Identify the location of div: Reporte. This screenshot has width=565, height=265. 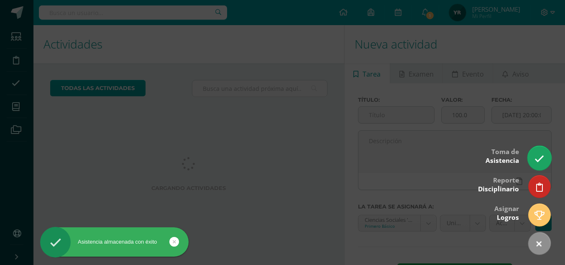
(499, 184).